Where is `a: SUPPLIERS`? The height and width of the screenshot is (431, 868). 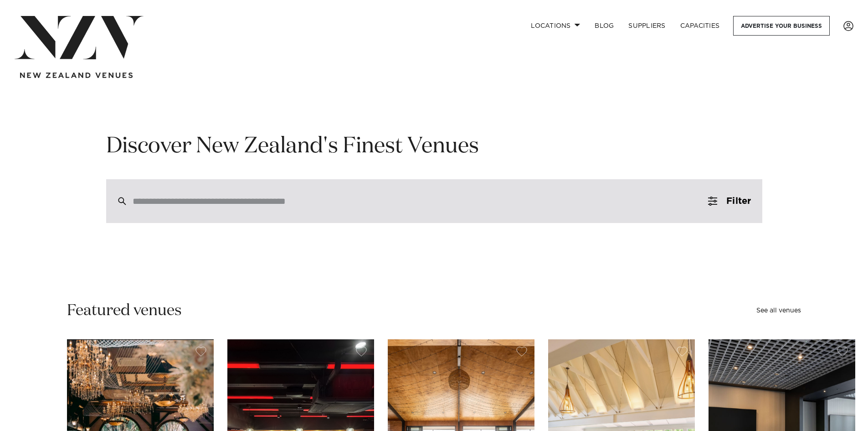 a: SUPPLIERS is located at coordinates (647, 26).